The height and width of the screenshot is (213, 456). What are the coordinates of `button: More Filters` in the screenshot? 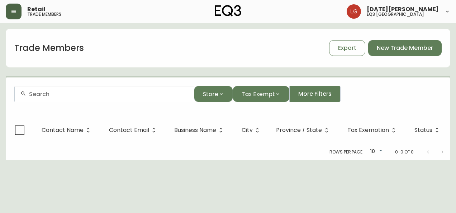 It's located at (315, 94).